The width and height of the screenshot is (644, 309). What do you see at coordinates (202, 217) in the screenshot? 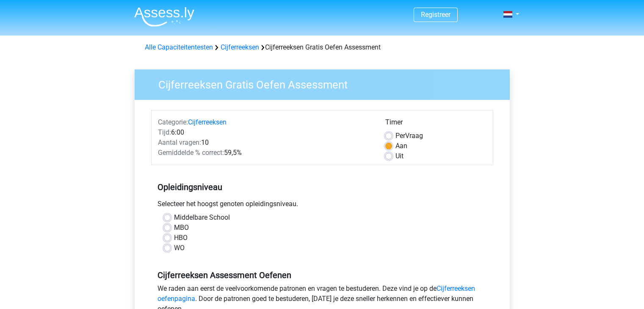
I see `label: Middelbare School` at bounding box center [202, 217].